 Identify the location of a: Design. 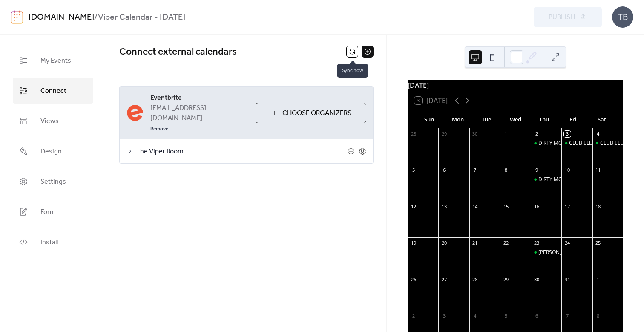
(53, 151).